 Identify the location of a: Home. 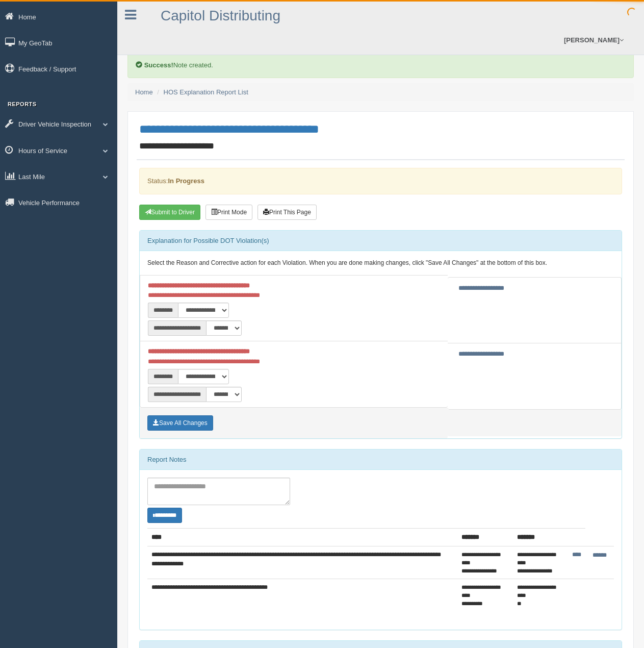
(144, 92).